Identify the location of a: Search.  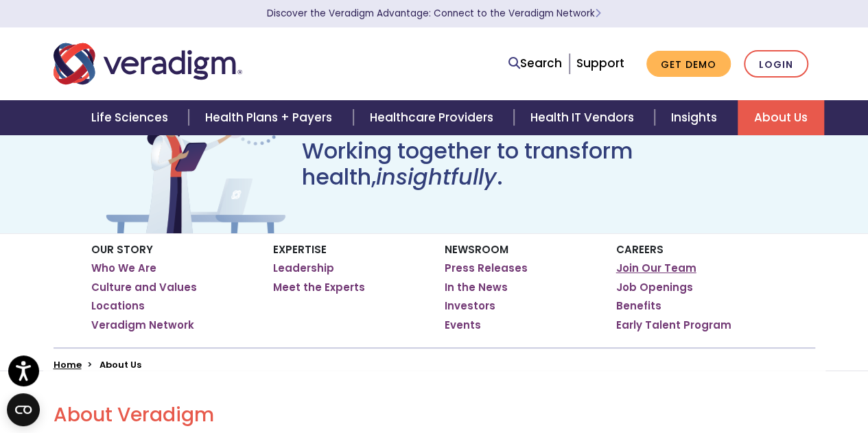
(535, 63).